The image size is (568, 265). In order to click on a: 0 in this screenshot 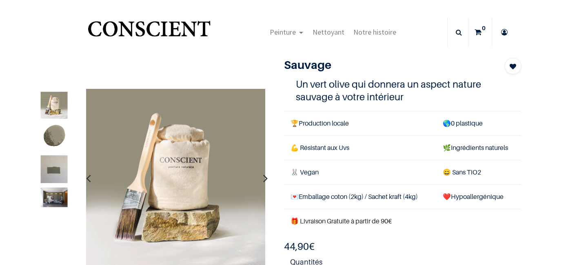, I will do `click(480, 32)`.